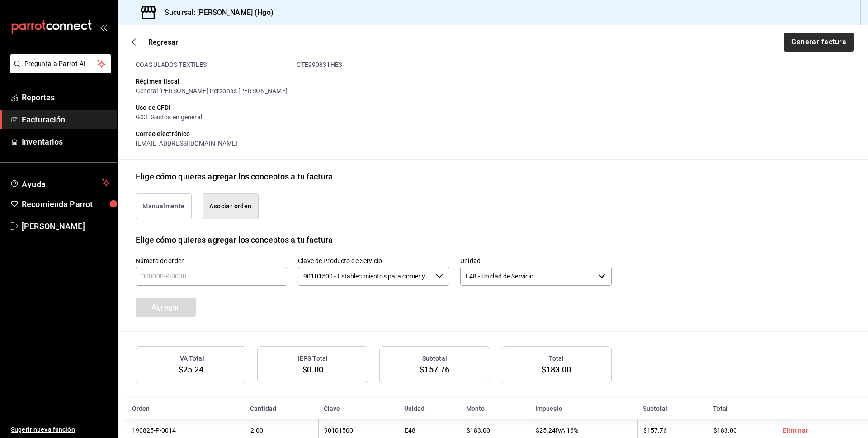 The height and width of the screenshot is (438, 868). What do you see at coordinates (373, 134) in the screenshot?
I see `div: Correo electrónico` at bounding box center [373, 134].